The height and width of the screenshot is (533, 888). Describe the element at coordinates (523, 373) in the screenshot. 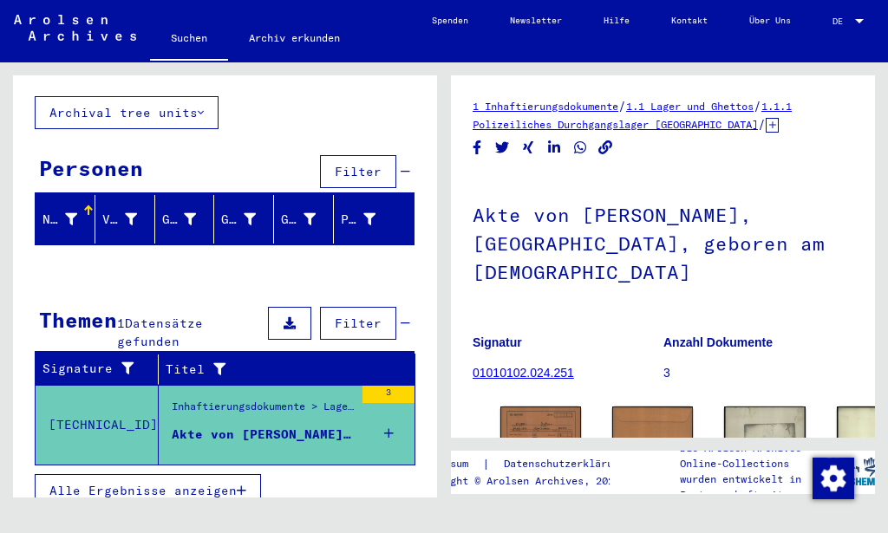

I see `a: 01010102.024.251` at that location.